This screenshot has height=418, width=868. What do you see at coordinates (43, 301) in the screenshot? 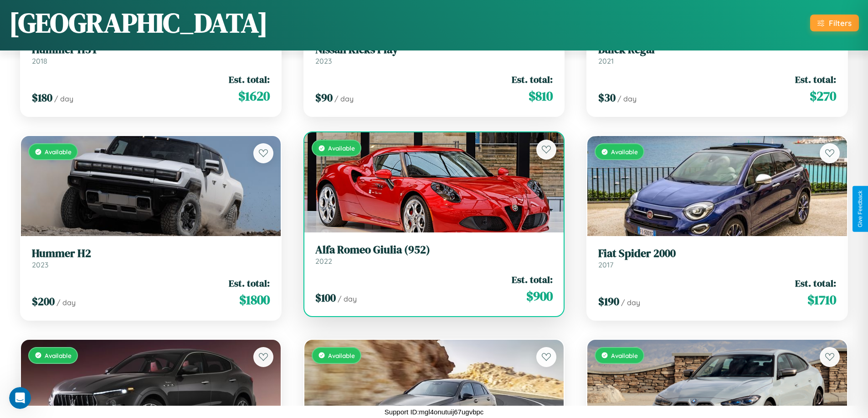
I see `span: $ 200` at bounding box center [43, 301].